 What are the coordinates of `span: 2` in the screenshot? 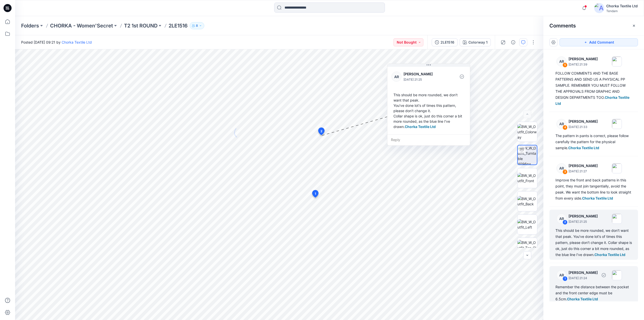 It's located at (322, 131).